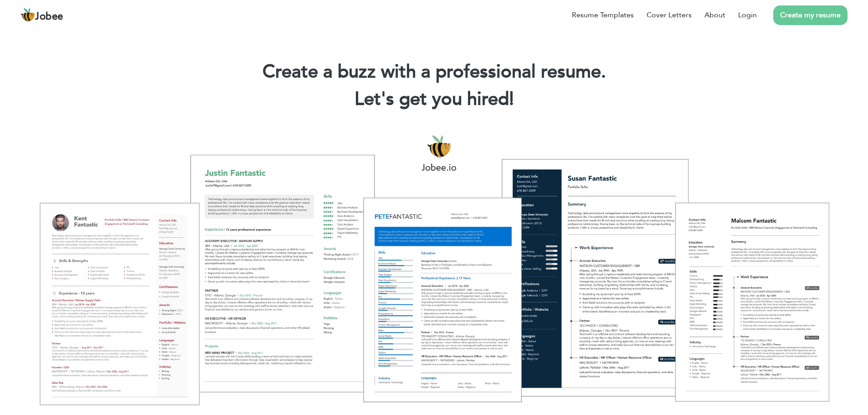 This screenshot has width=868, height=415. What do you see at coordinates (747, 15) in the screenshot?
I see `a: Login` at bounding box center [747, 15].